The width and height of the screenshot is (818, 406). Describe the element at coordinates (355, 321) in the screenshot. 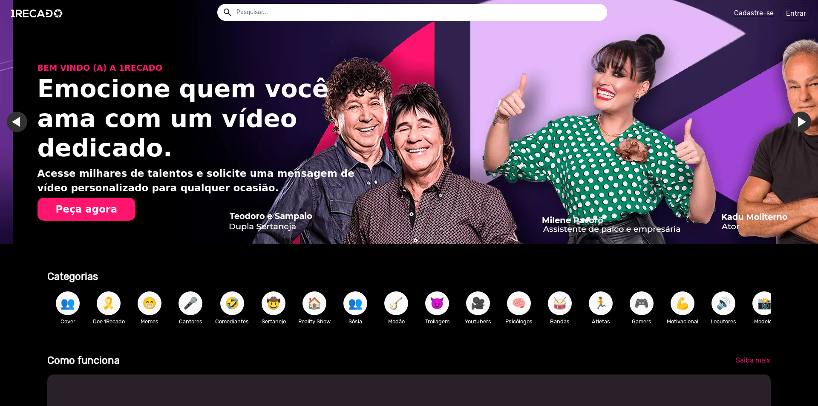

I see `p: Sósia` at that location.